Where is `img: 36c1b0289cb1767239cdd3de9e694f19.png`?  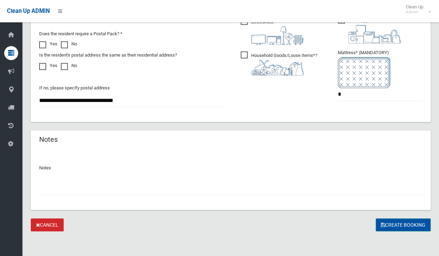 img: 36c1b0289cb1767239cdd3de9e694f19.png is located at coordinates (374, 34).